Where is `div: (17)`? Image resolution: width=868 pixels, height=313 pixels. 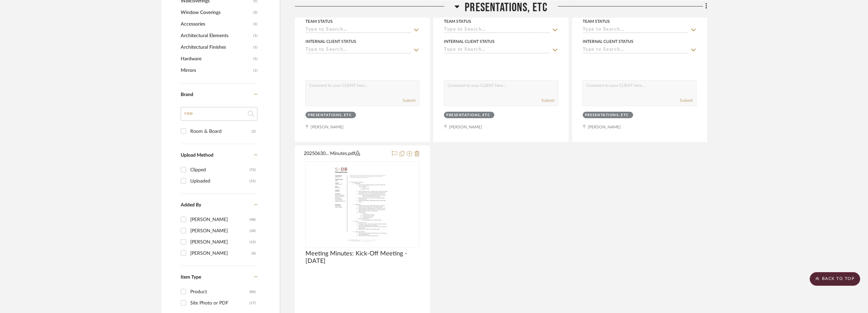
div: (17) is located at coordinates (252, 303).